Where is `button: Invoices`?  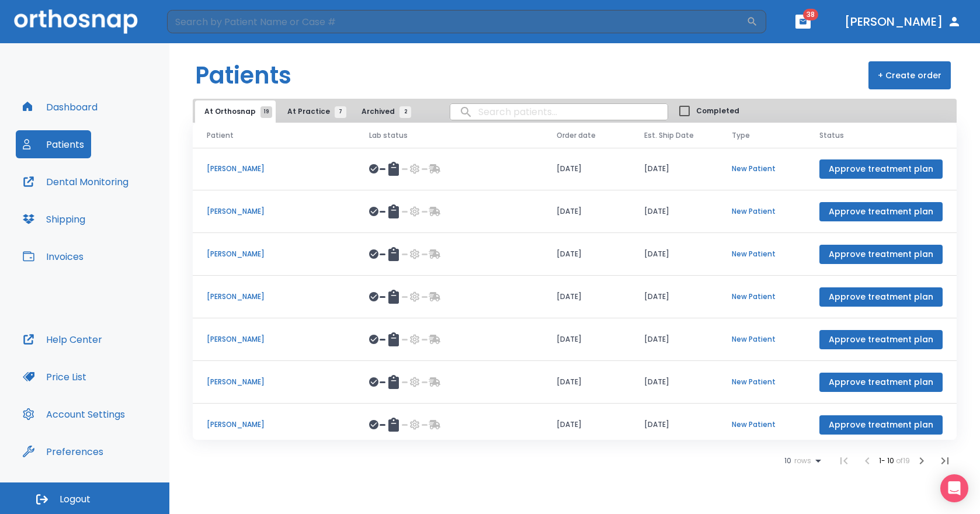 button: Invoices is located at coordinates (53, 257).